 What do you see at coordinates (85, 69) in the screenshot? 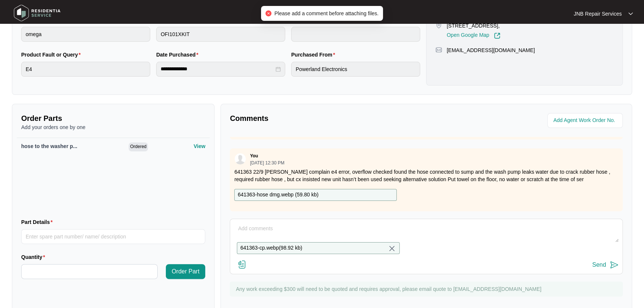
I see `input: Product Fault or Query` at bounding box center [85, 69].